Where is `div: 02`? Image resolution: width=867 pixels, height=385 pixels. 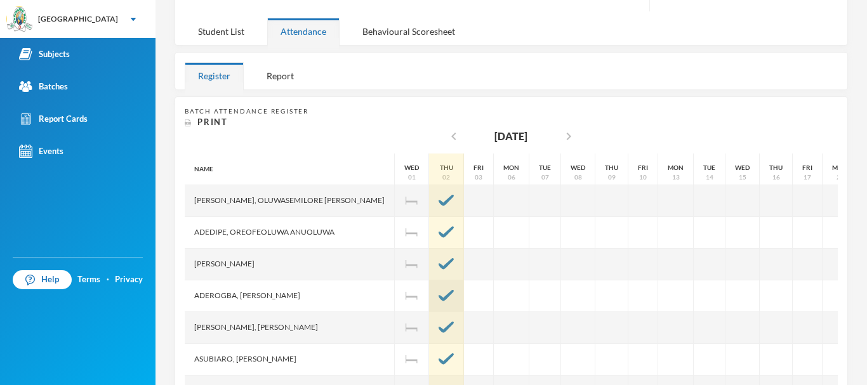
div: 02 is located at coordinates (446, 177).